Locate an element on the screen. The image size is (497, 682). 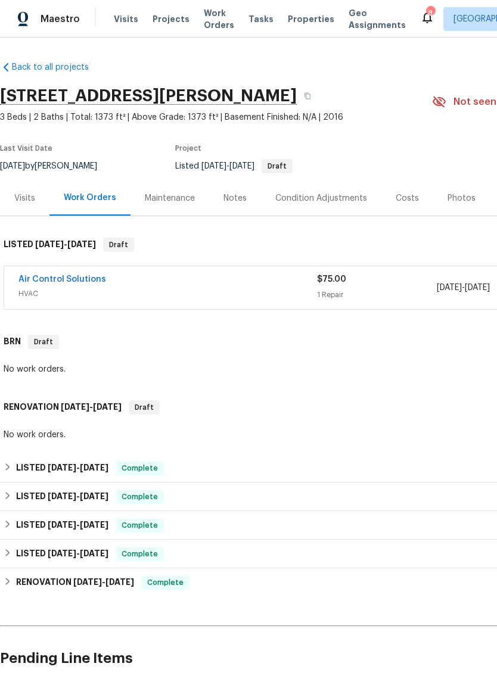
span: Listed is located at coordinates (234, 166).